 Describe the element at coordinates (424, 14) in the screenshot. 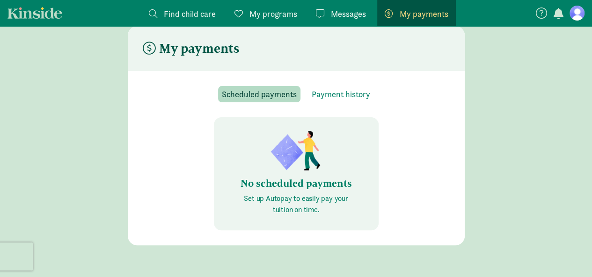

I see `span: My payments` at that location.